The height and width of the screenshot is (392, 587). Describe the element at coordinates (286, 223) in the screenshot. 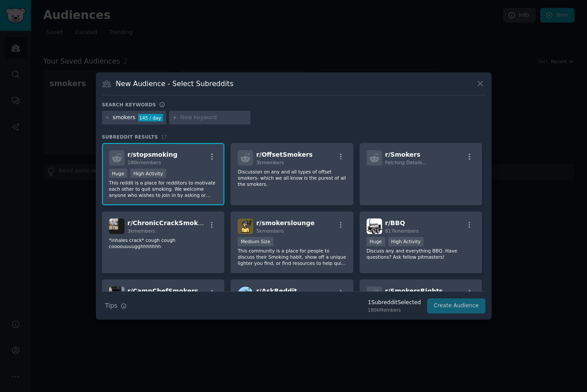

I see `span: r/ smokerslounge` at that location.